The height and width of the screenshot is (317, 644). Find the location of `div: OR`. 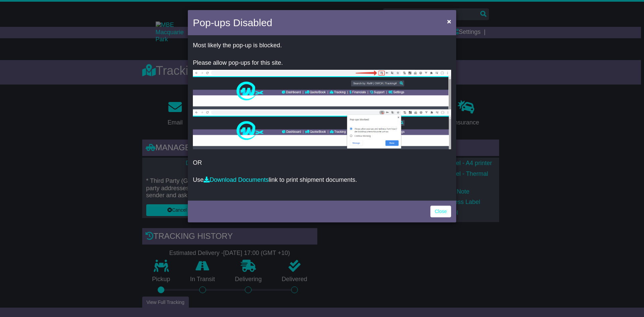

div: OR is located at coordinates (322, 118).